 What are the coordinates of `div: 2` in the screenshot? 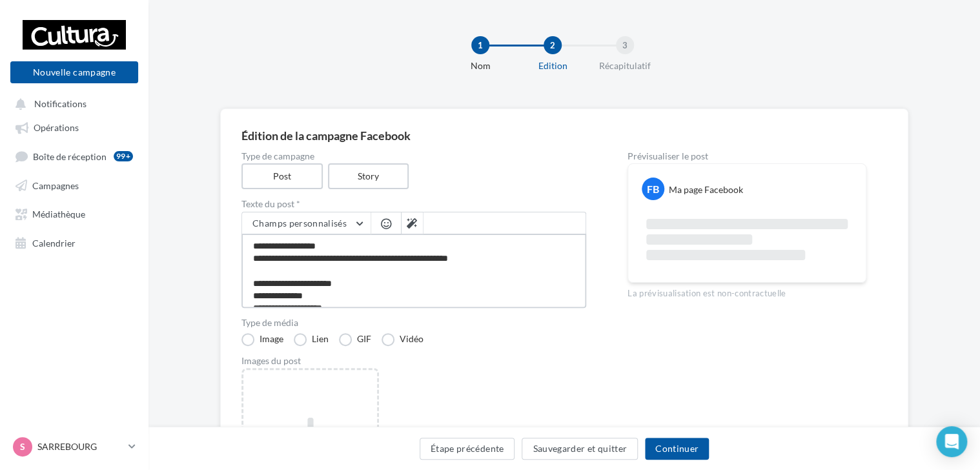 It's located at (553, 45).